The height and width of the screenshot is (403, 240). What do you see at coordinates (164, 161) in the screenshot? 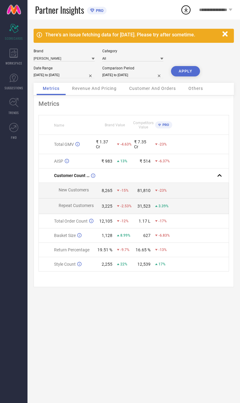
I see `span: -6.37%` at bounding box center [164, 161].